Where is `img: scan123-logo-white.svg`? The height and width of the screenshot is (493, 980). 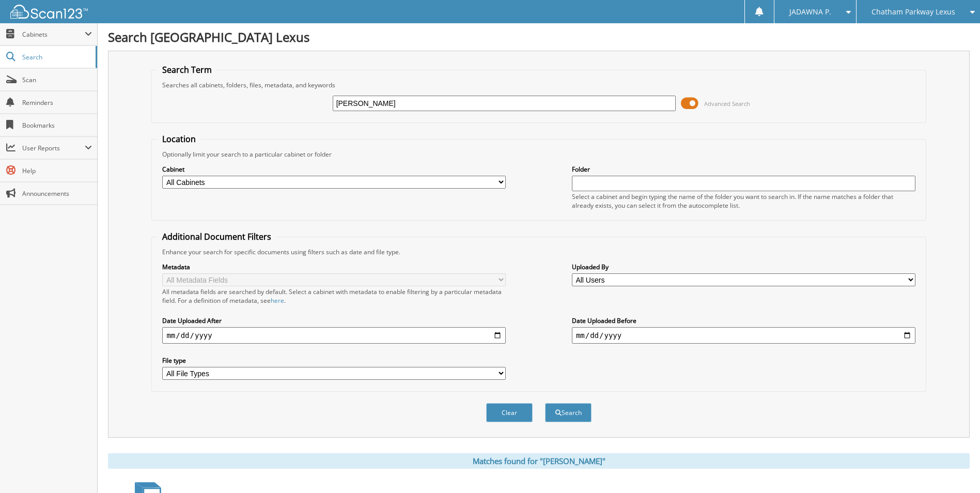
img: scan123-logo-white.svg is located at coordinates (49, 11).